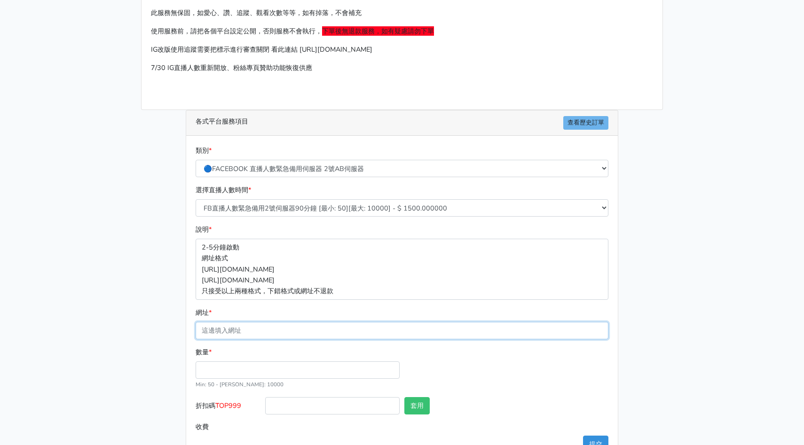  What do you see at coordinates (204, 150) in the screenshot?
I see `label: 類別` at bounding box center [204, 150].